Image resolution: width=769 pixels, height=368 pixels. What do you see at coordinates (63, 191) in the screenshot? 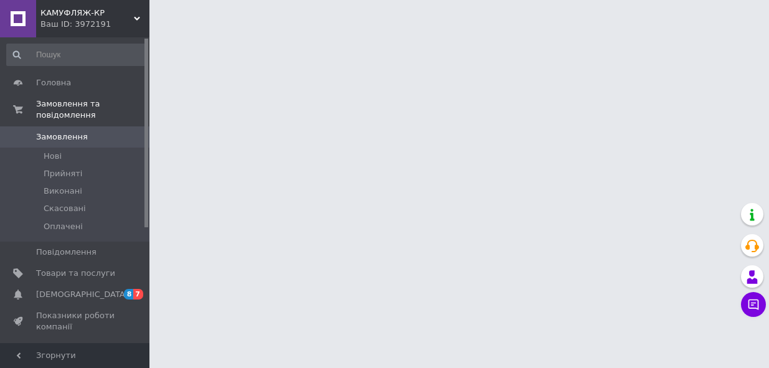
I see `span: Виконані` at bounding box center [63, 191].